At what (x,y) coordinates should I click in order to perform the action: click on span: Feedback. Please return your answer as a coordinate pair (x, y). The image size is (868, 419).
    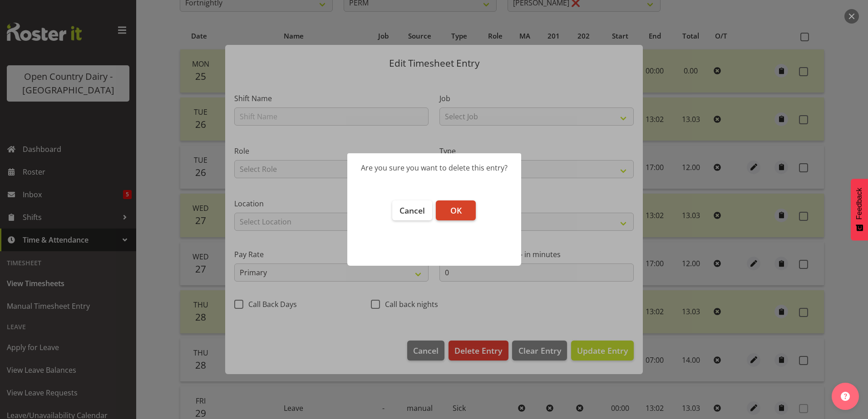
    Looking at the image, I should click on (859, 204).